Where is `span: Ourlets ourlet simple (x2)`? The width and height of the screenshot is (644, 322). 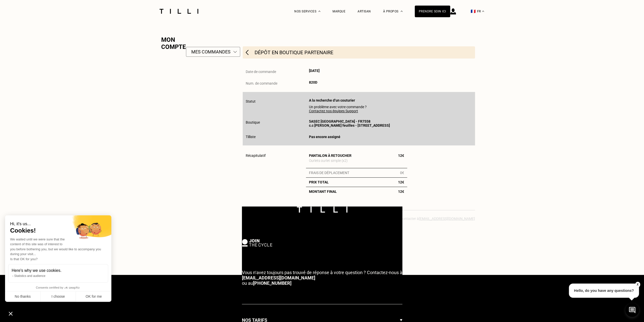
span: Ourlets ourlet simple (x2) is located at coordinates (329, 161).